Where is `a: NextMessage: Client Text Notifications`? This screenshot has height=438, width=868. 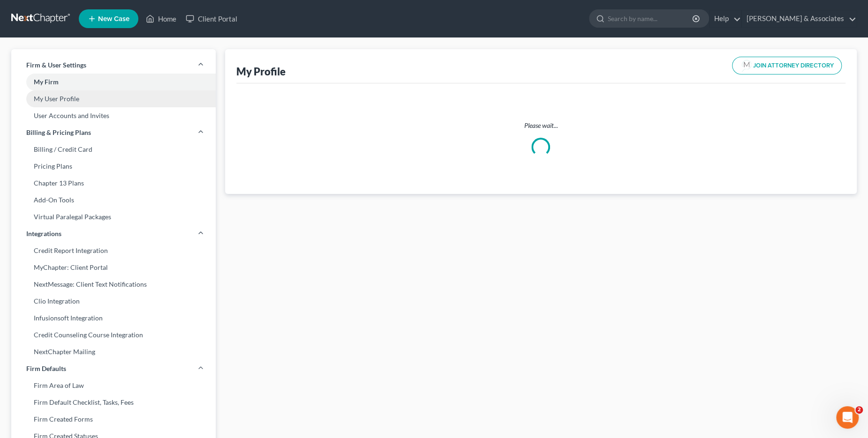
a: NextMessage: Client Text Notifications is located at coordinates (113, 284).